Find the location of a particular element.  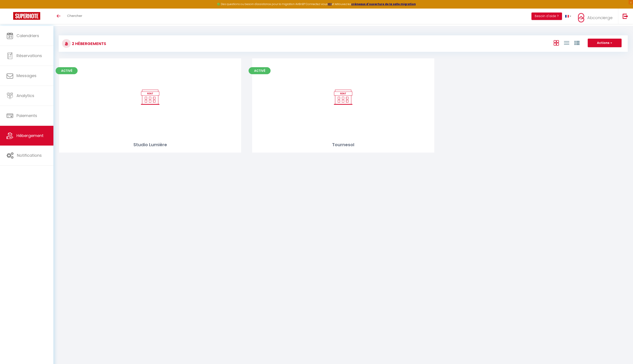

span: Notifications is located at coordinates (29, 155).